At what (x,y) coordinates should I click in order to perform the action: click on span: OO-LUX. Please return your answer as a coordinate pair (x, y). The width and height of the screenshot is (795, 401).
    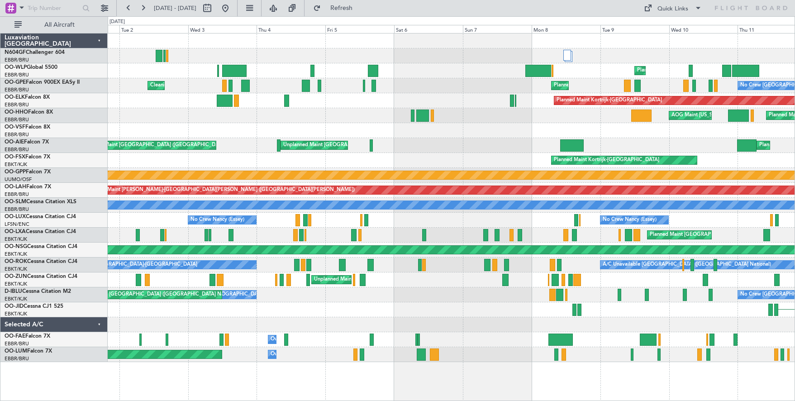
    Looking at the image, I should click on (15, 217).